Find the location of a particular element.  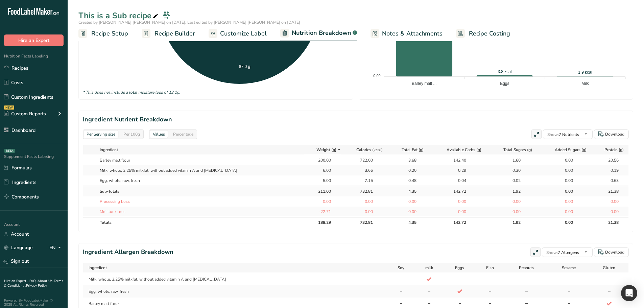

span: Gluten is located at coordinates (609, 268).